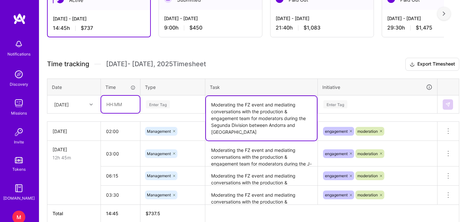 Image resolution: width=467 pixels, height=222 pixels. I want to click on div: Tokens, so click(19, 169).